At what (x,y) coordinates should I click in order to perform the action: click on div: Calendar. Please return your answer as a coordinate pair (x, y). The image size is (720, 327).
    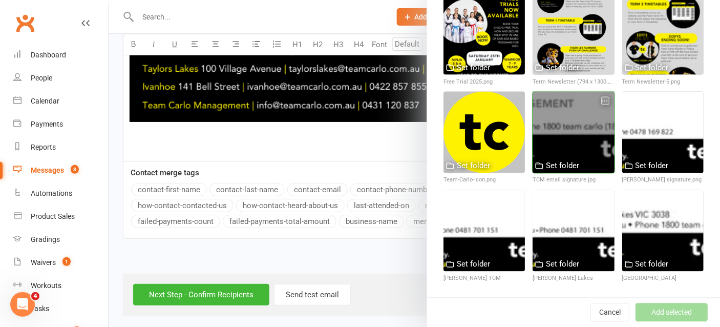
    Looking at the image, I should click on (45, 101).